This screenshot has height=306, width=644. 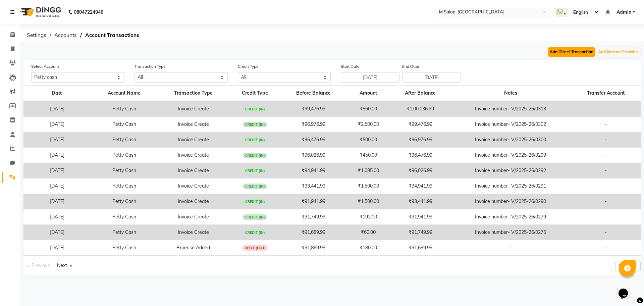 I want to click on td: ₹96,026.99, so click(x=313, y=155).